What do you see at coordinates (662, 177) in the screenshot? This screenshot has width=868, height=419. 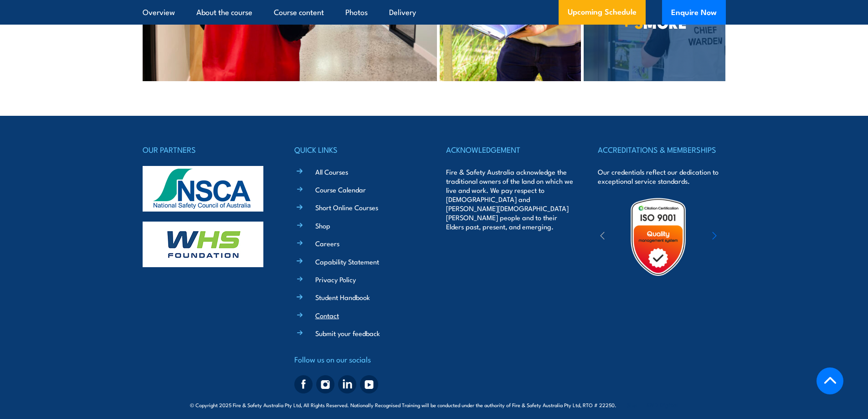 I see `p: Our credentials reflect our dedication to exceptional service standards.` at bounding box center [662, 177].